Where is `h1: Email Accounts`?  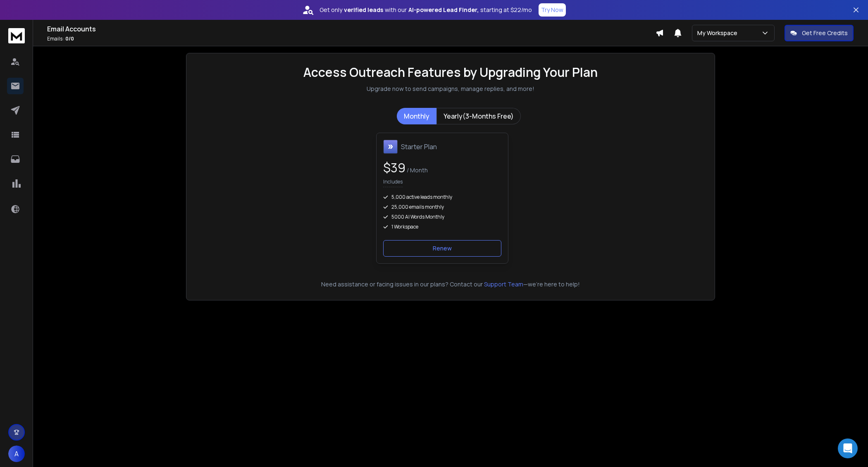
h1: Email Accounts is located at coordinates (352, 29).